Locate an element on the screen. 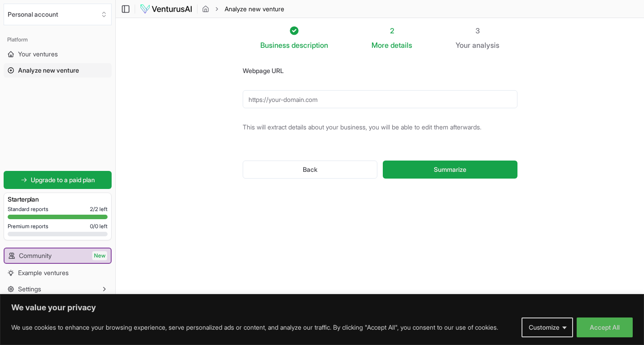 The height and width of the screenshot is (345, 644). h3: Starter plan is located at coordinates (58, 200).